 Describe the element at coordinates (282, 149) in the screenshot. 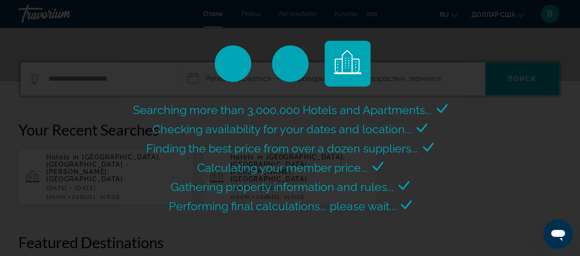

I see `span: Finding the best price from over a dozen suppliers...` at that location.